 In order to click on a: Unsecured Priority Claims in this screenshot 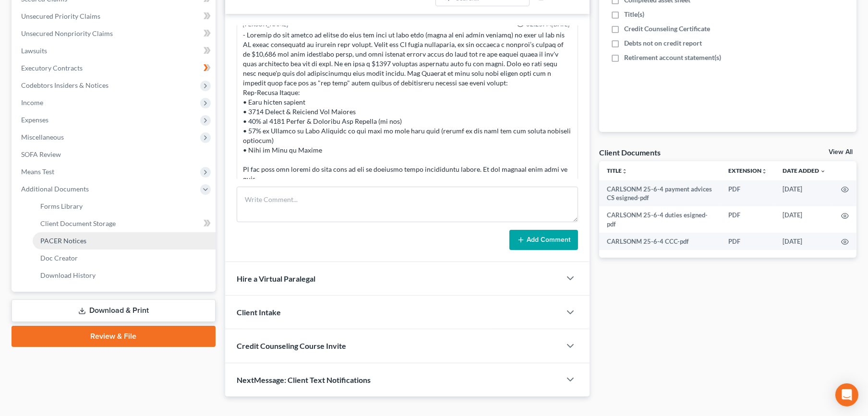, I will do `click(114, 16)`.